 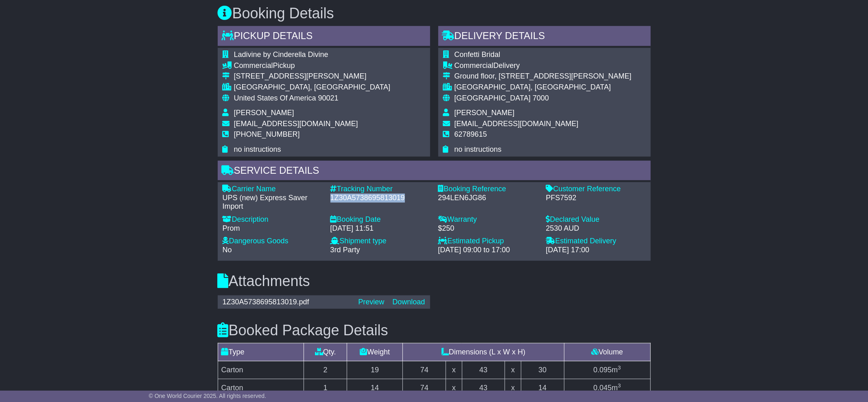 What do you see at coordinates (326, 352) in the screenshot?
I see `td: Qty.` at bounding box center [326, 352].